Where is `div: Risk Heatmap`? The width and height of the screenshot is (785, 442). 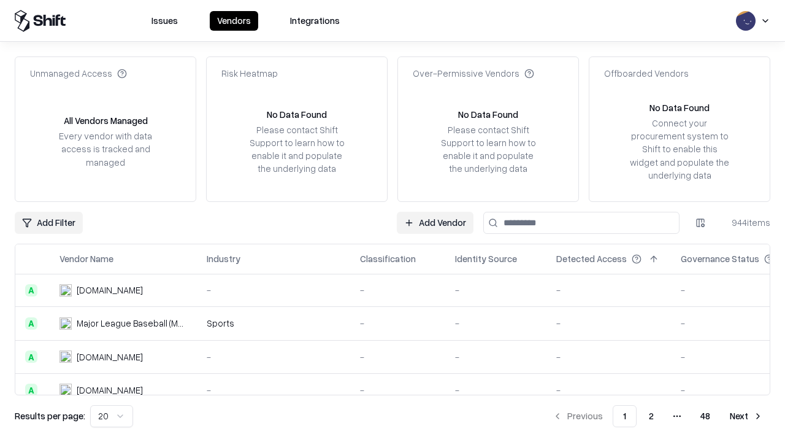
div: Risk Heatmap is located at coordinates (250, 73).